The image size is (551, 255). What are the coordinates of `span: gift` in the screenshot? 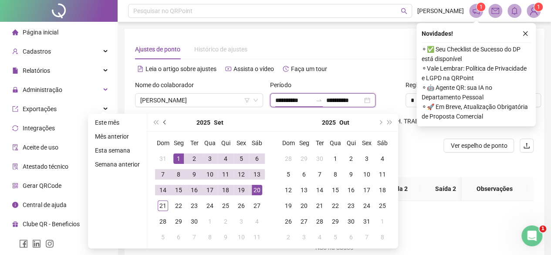 It's located at (15, 224).